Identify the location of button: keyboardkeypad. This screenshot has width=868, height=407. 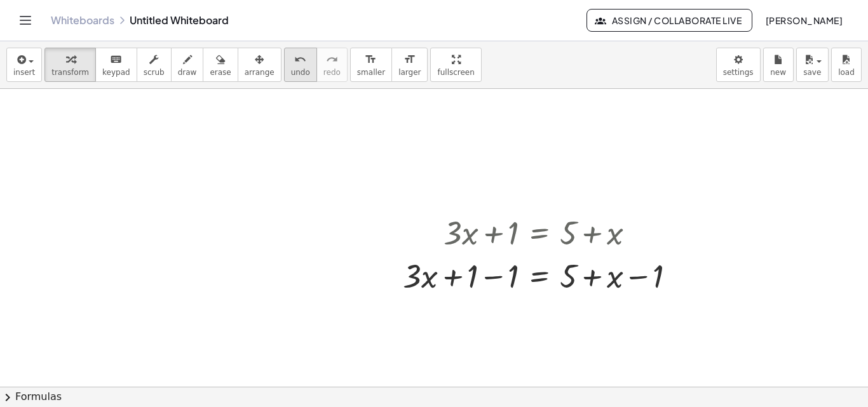
(116, 65).